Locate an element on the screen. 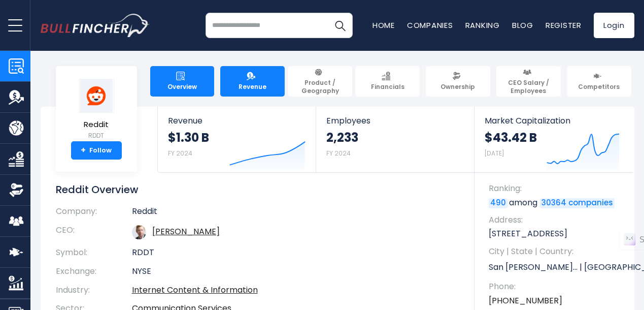 This screenshot has width=644, height=310. img: steve-huffman.jpg is located at coordinates (139, 232).